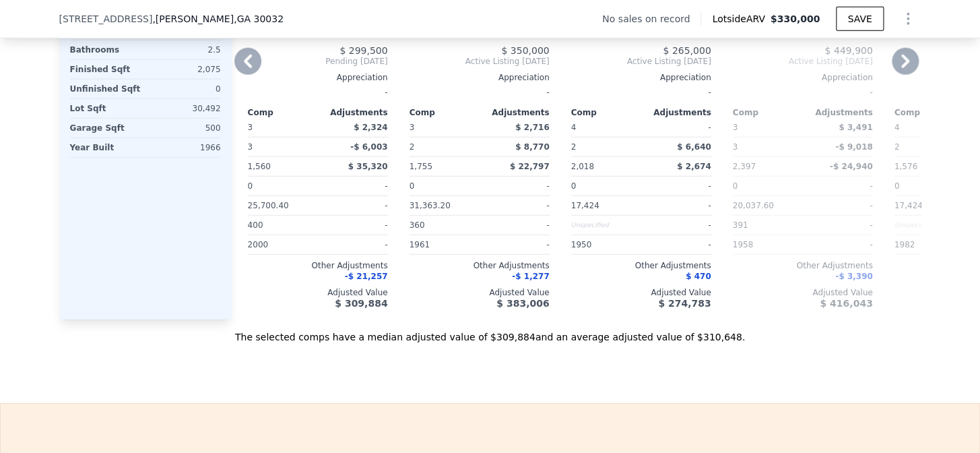  Describe the element at coordinates (106, 147) in the screenshot. I see `div: Year Built` at that location.